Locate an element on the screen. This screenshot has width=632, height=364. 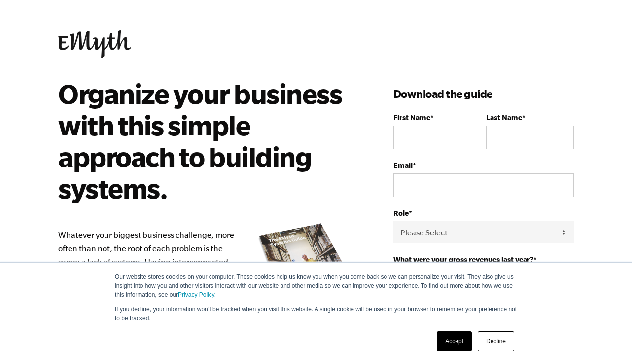
h2: Organize your business with this simple approach to building systems. is located at coordinates (204, 141).